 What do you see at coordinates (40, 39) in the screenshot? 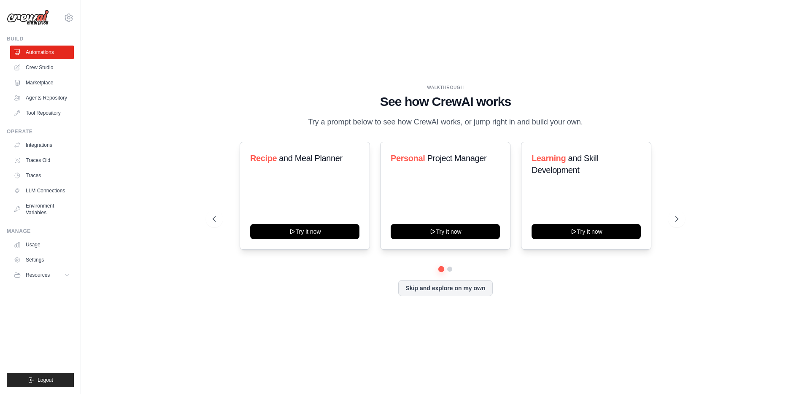
I see `div: Build` at bounding box center [40, 39].